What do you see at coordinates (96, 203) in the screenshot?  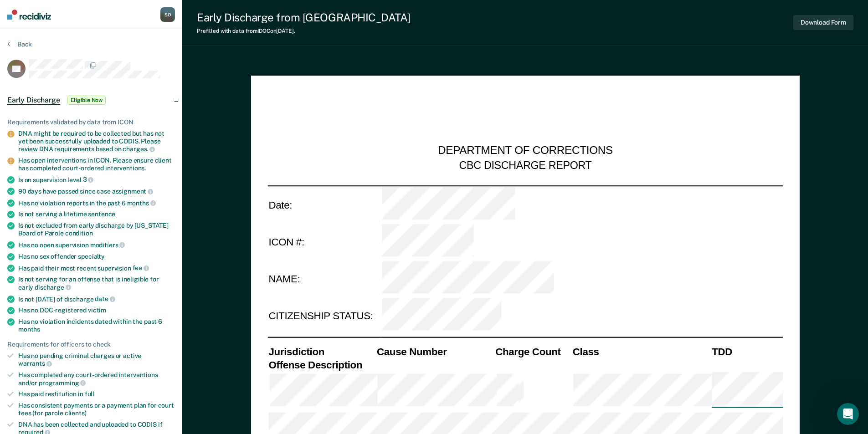 I see `div: Has no violation reports in the past 6` at bounding box center [96, 203].